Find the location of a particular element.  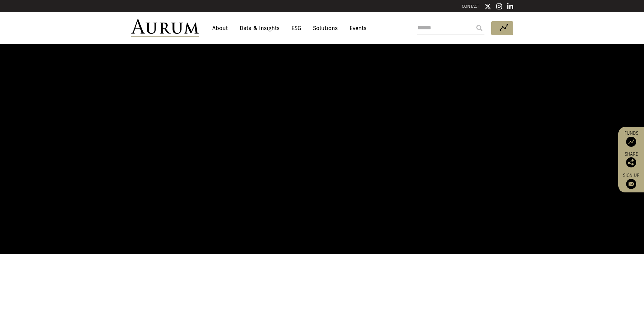

a: Data & Insights is located at coordinates (259, 28).